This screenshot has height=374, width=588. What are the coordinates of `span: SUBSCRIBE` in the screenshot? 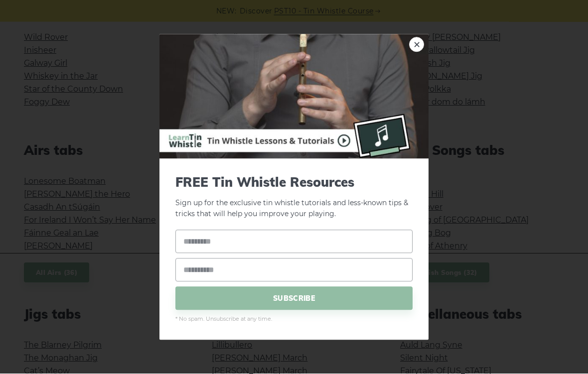 It's located at (294, 298).